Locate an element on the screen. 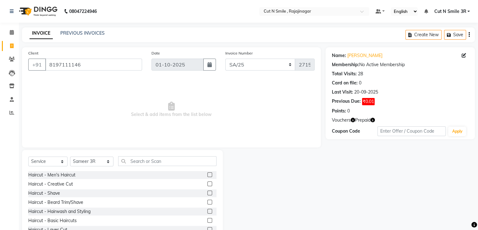 This screenshot has height=230, width=478. div: Haircut - Hairwash and Styling is located at coordinates (59, 211).